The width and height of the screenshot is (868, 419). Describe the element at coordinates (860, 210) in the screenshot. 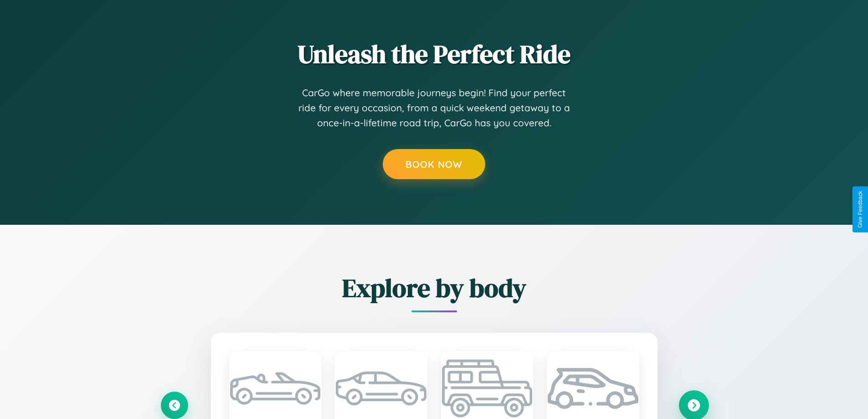

I see `div: Give Feedback` at that location.